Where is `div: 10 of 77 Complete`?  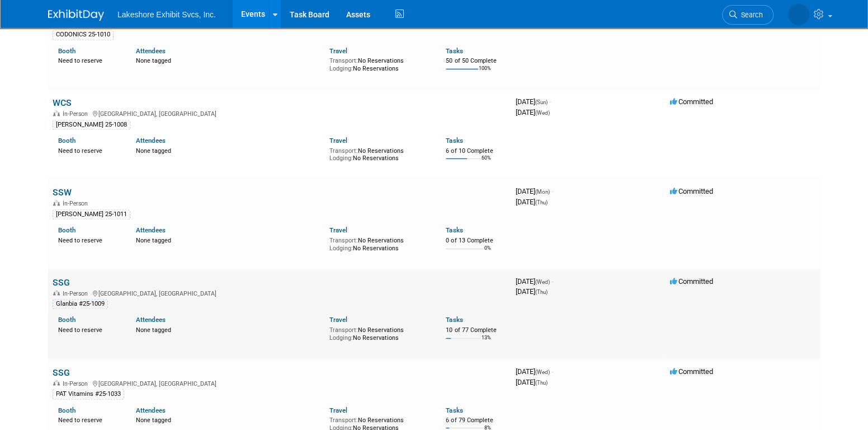 div: 10 of 77 Complete is located at coordinates (476, 330).